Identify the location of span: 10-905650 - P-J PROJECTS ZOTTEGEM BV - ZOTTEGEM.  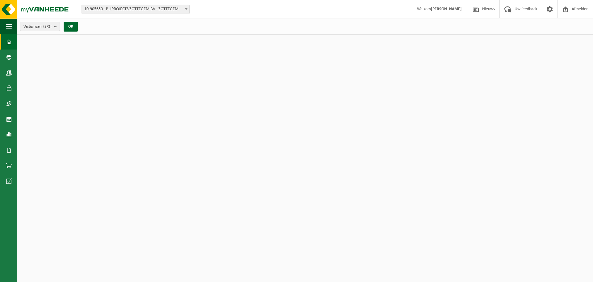
(136, 9).